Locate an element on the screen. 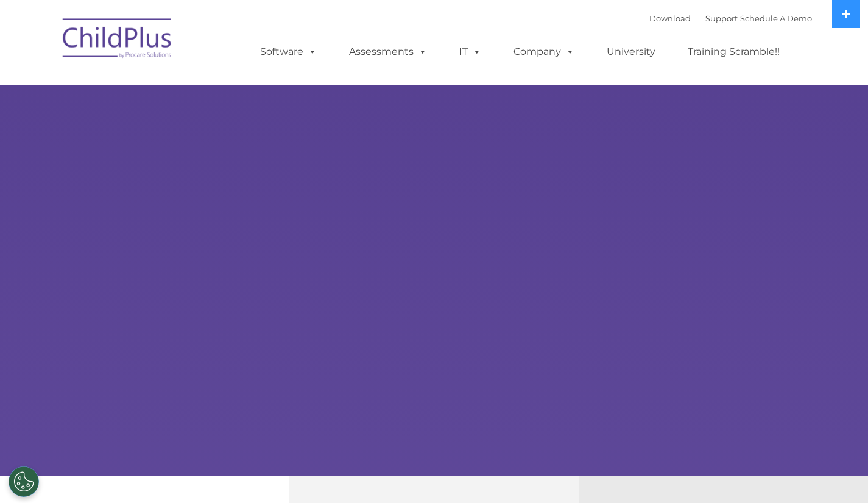  a: IT is located at coordinates (470, 52).